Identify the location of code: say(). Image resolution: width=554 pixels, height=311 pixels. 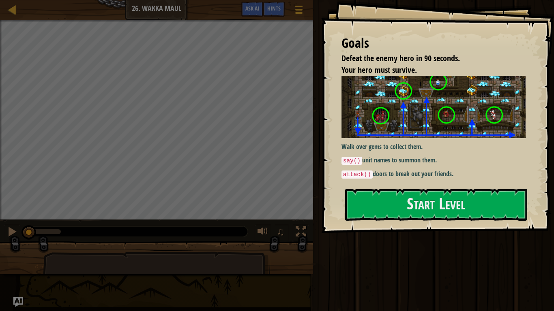
(351, 161).